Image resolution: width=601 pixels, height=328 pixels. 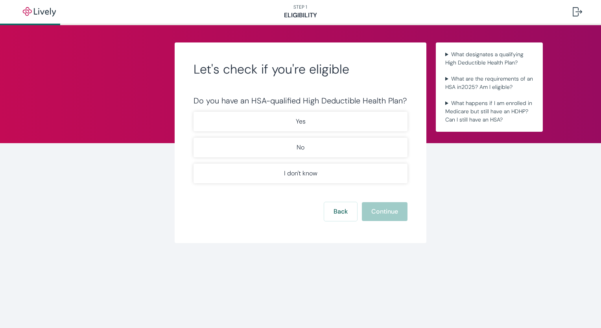 What do you see at coordinates (301, 122) in the screenshot?
I see `p: Yes` at bounding box center [301, 122].